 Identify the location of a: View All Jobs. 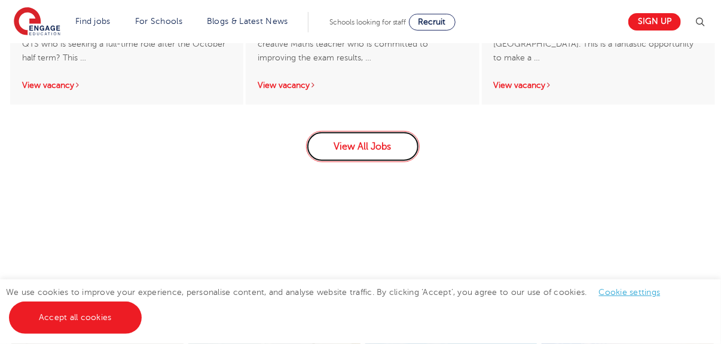
(363, 146).